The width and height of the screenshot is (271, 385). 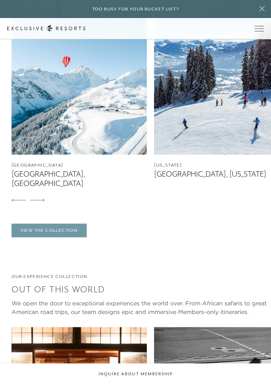 I want to click on a: View The Collection, so click(x=49, y=230).